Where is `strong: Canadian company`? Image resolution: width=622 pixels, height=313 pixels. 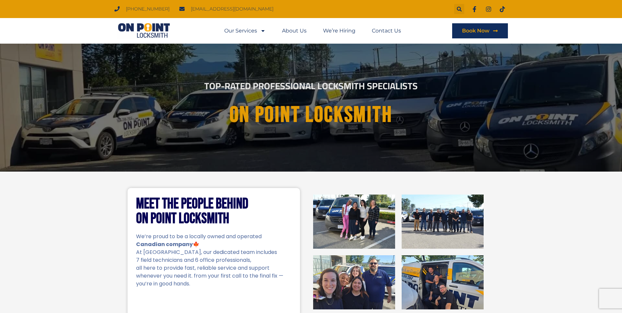
strong: Canadian company is located at coordinates (164, 244).